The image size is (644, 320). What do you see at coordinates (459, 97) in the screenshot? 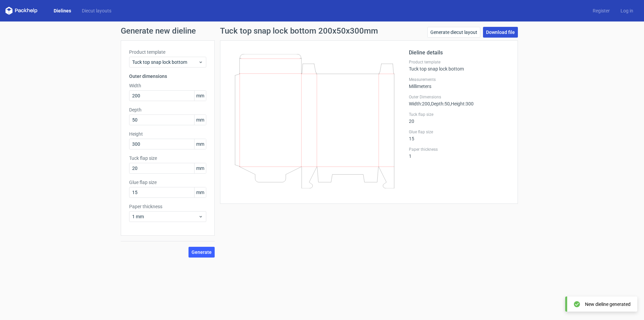
I see `label: Outer Dimensions` at bounding box center [459, 97].